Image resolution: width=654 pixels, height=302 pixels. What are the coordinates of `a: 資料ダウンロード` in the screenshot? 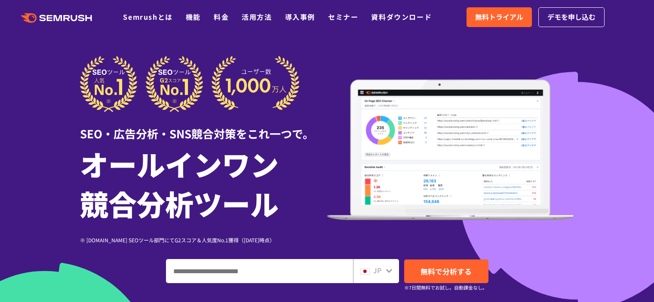 It's located at (401, 17).